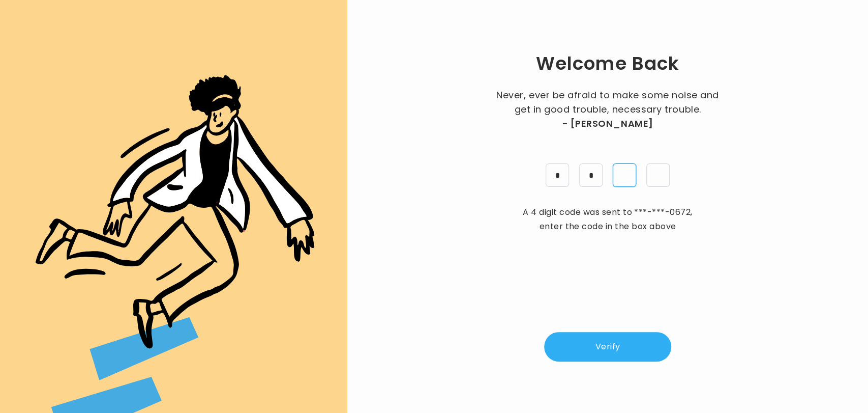 The width and height of the screenshot is (868, 413). I want to click on button: Verify, so click(608, 347).